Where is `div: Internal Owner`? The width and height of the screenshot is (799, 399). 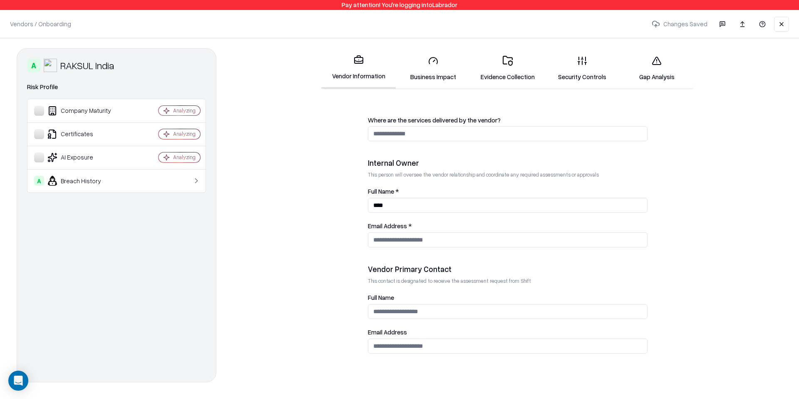 div: Internal Owner is located at coordinates (508, 163).